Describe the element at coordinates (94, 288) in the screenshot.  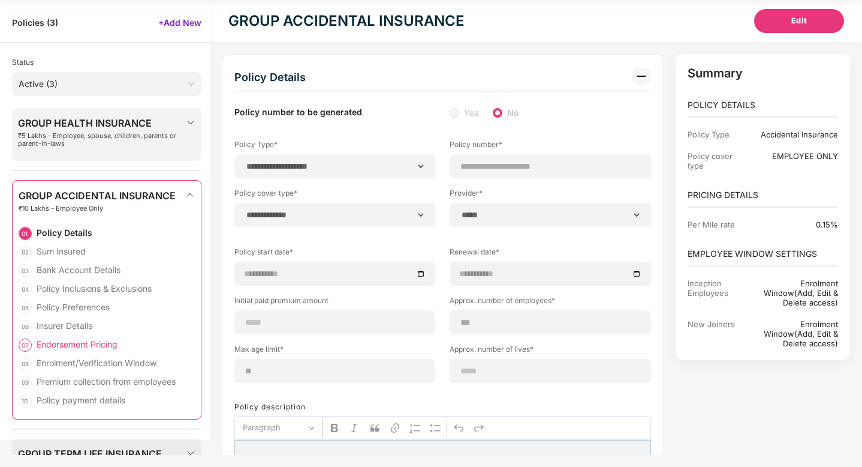
I see `div: Policy Inclusions & Exclusions` at that location.